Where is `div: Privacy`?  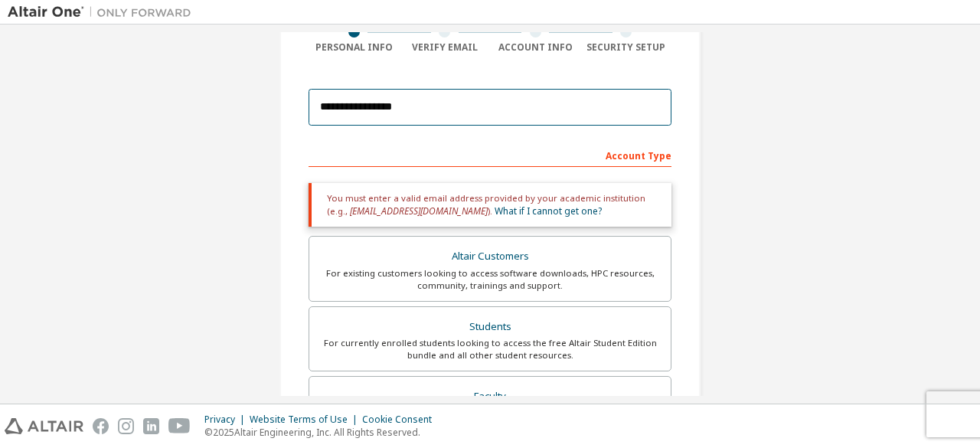
div: Privacy is located at coordinates (227, 419).